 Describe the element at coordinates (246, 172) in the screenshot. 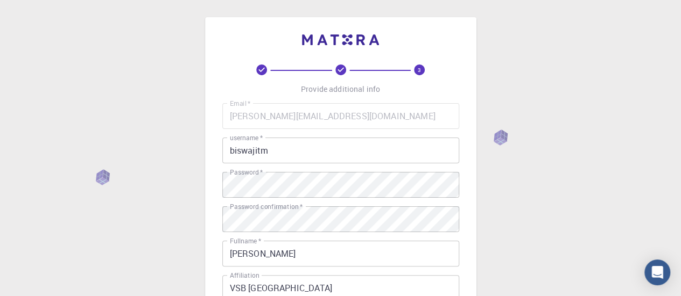

I see `label: Password` at that location.